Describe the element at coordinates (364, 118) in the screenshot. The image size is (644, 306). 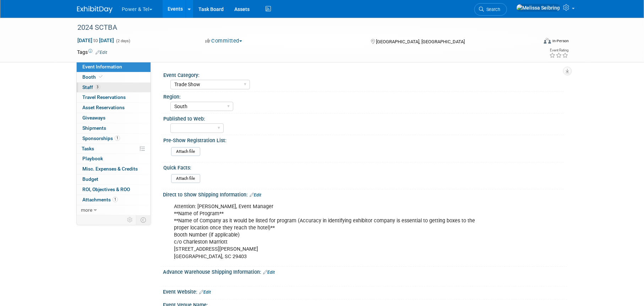
I see `div: Published to Web:` at that location.